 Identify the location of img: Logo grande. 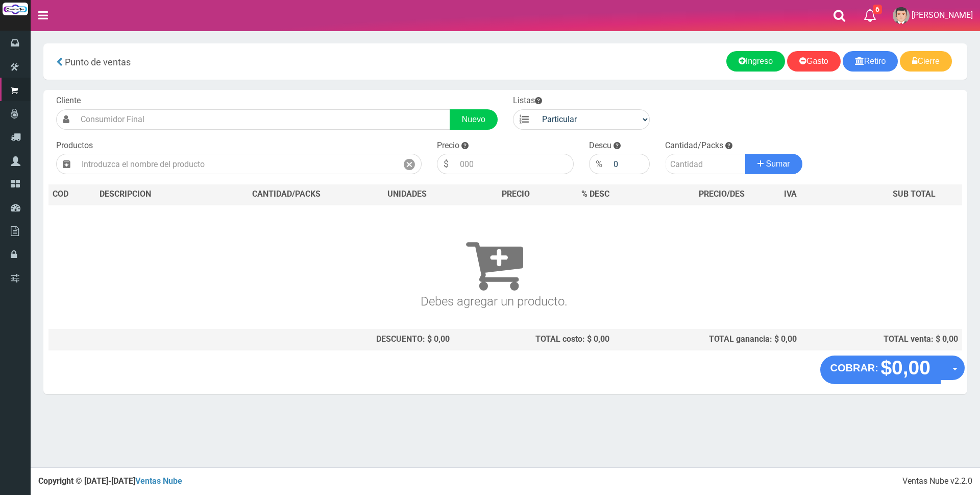
(16, 9).